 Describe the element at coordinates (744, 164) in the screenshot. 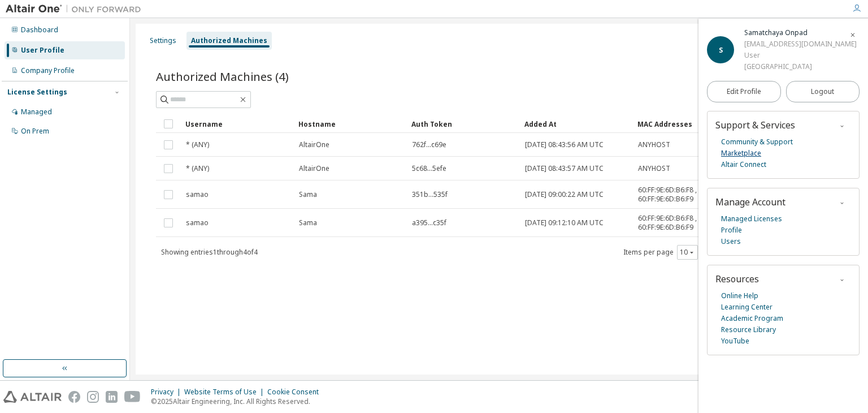

I see `a: Altair Connect` at that location.